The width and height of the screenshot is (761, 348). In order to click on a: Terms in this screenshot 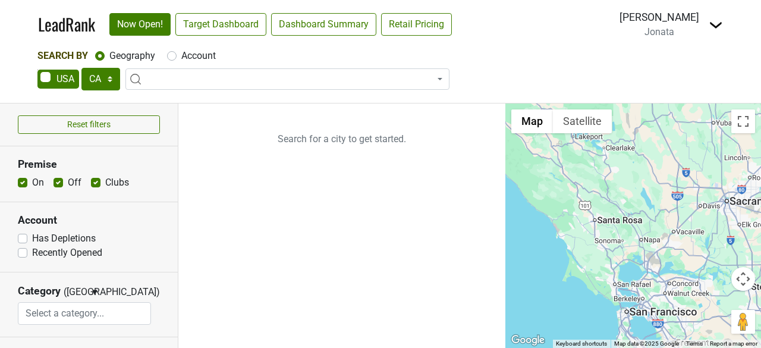, I will do `click(694, 343)`.